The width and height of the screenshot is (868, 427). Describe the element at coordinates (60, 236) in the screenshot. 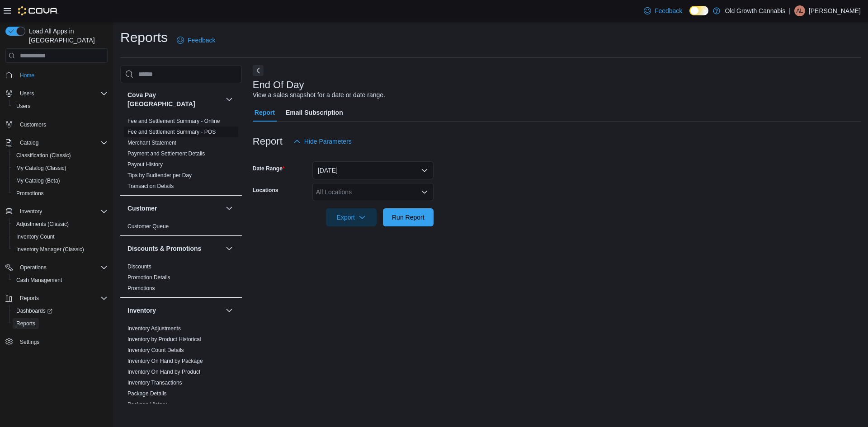

I see `button: Inventory Count` at that location.